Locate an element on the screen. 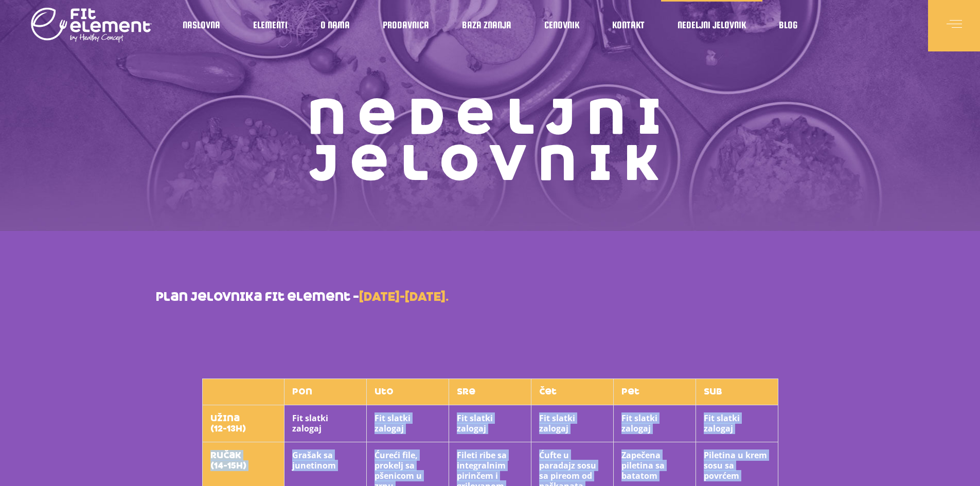  p: plan jelovnika fit element – is located at coordinates (490, 297).